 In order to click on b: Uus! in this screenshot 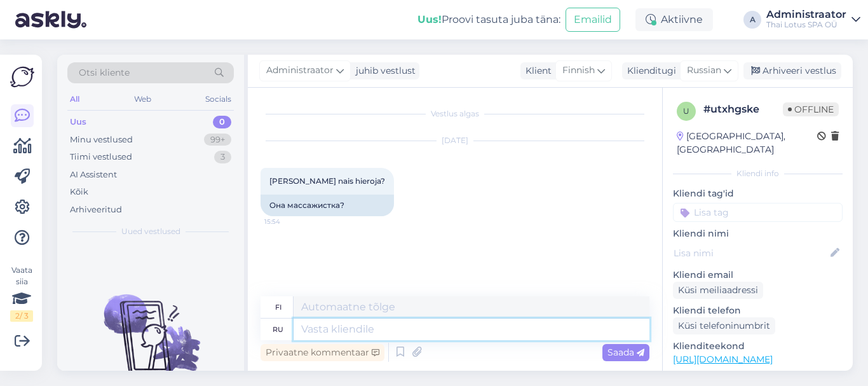, I will do `click(430, 19)`.